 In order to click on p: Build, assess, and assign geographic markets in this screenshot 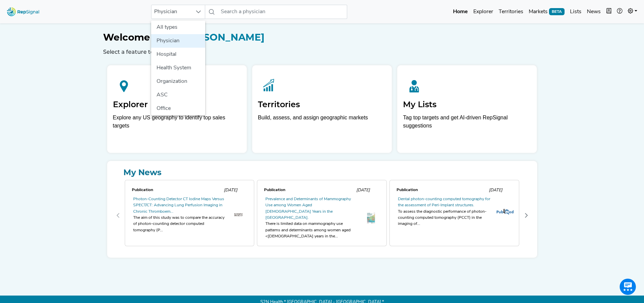, I will do `click(322, 124)`.